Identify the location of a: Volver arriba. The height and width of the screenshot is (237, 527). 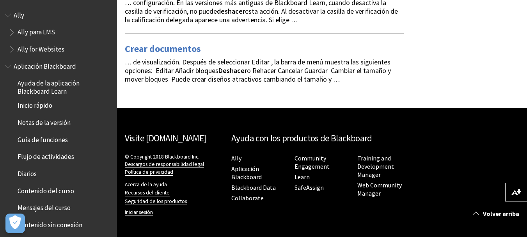
(497, 213).